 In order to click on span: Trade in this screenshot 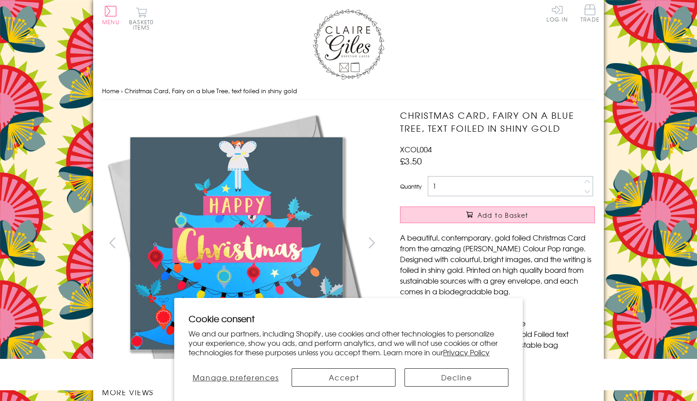, I will do `click(590, 13)`.